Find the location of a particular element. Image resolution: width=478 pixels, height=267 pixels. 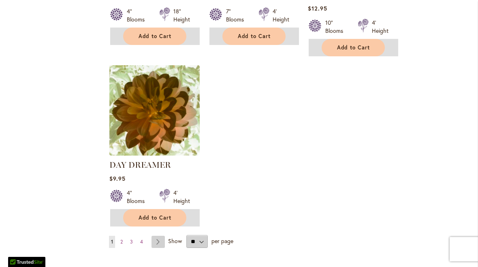

div: 7" Blooms is located at coordinates (237, 15).